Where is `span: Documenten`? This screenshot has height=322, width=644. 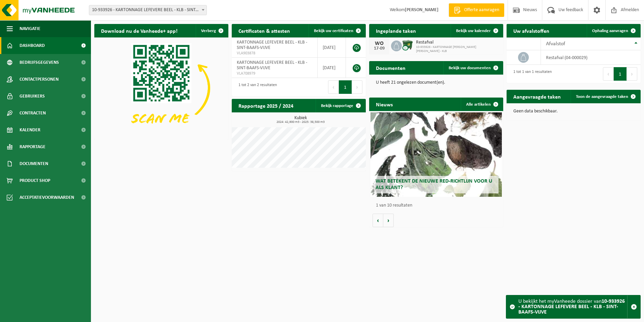
span: Documenten is located at coordinates (34, 164).